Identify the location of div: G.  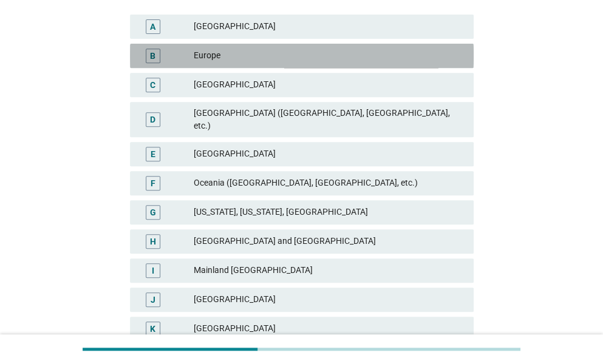
(153, 212).